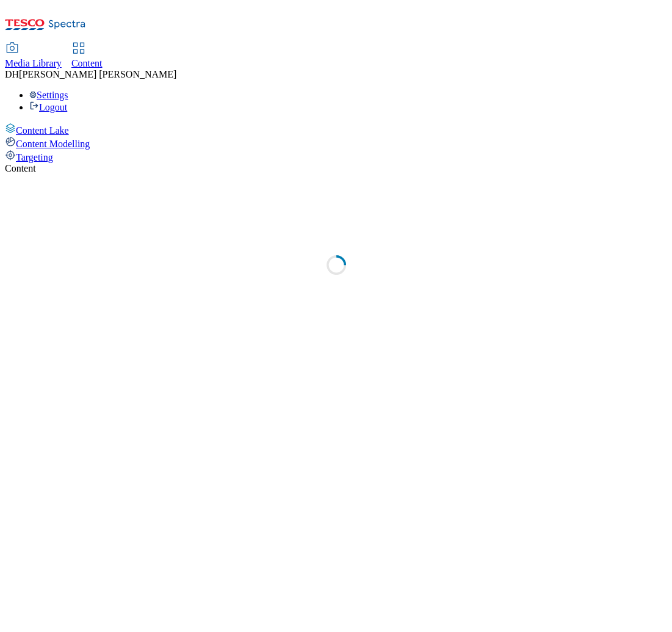 The width and height of the screenshot is (672, 632). I want to click on a: Settings, so click(49, 95).